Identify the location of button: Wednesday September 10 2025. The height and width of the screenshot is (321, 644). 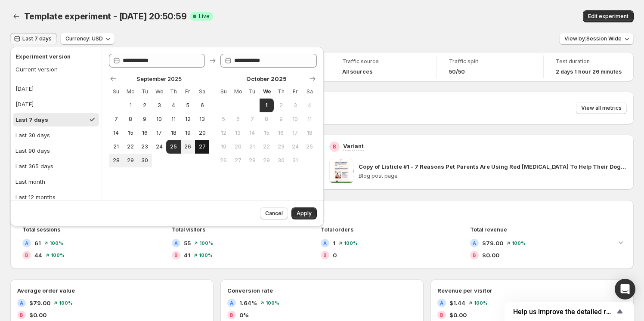
(159, 119).